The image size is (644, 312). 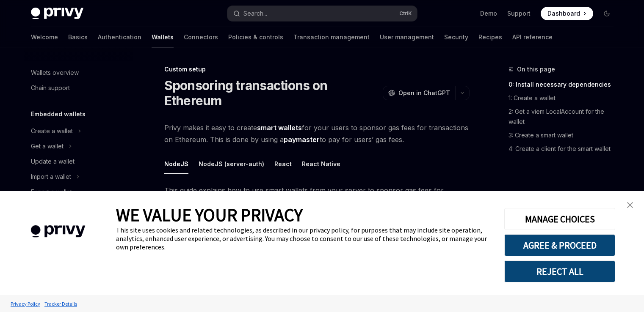 I want to click on a: Export a wallet, so click(x=78, y=192).